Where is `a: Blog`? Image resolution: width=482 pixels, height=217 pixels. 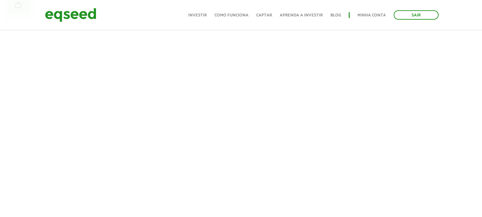
a: Blog is located at coordinates (336, 15).